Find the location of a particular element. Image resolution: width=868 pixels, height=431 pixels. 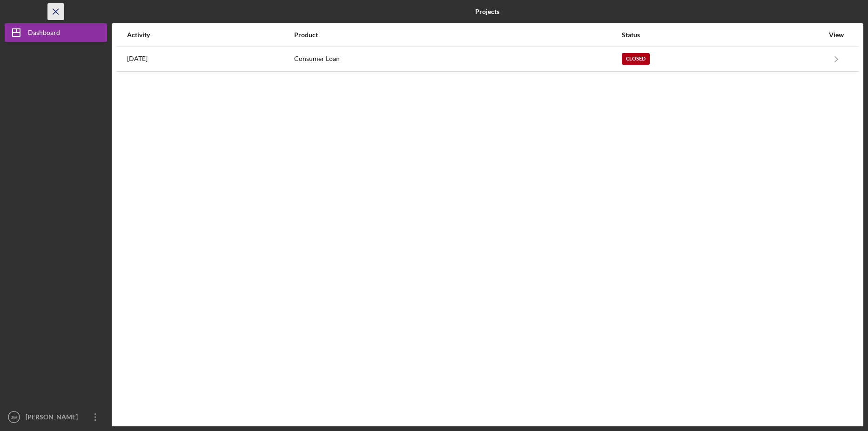

div: Product is located at coordinates (457, 35).